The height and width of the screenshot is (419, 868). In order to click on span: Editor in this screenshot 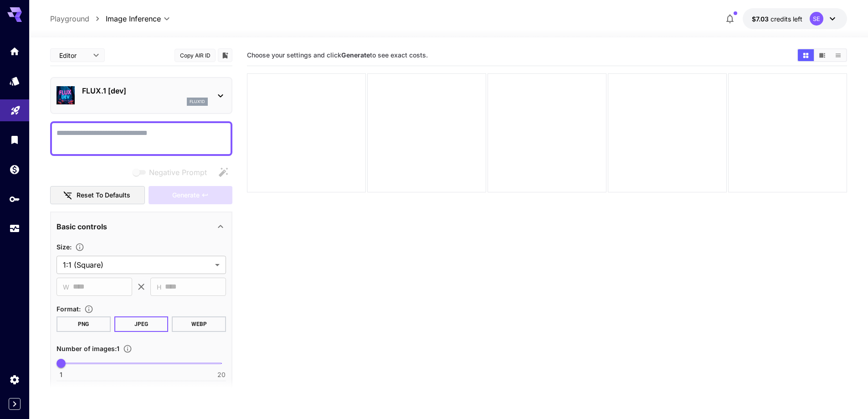, I will do `click(73, 55)`.